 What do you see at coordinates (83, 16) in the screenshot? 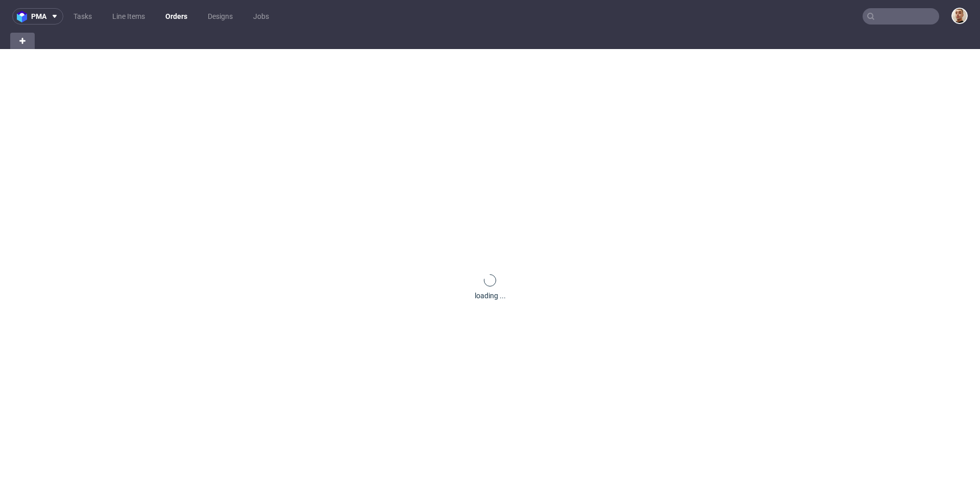
I see `a: Tasks` at bounding box center [83, 16].